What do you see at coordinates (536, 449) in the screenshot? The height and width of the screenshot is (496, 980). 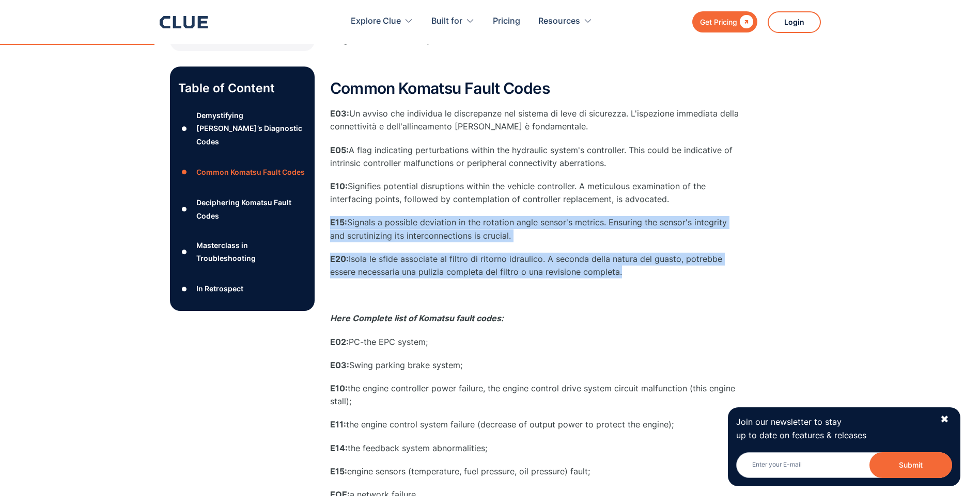 I see `p: the feedback system abnormalities;` at bounding box center [536, 449].